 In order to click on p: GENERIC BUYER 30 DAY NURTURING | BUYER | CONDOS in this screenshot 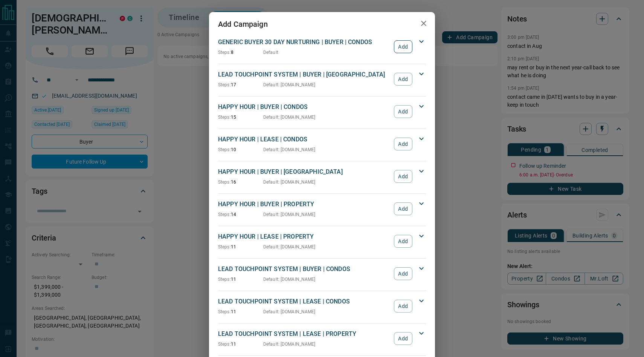, I will do `click(304, 42)`.